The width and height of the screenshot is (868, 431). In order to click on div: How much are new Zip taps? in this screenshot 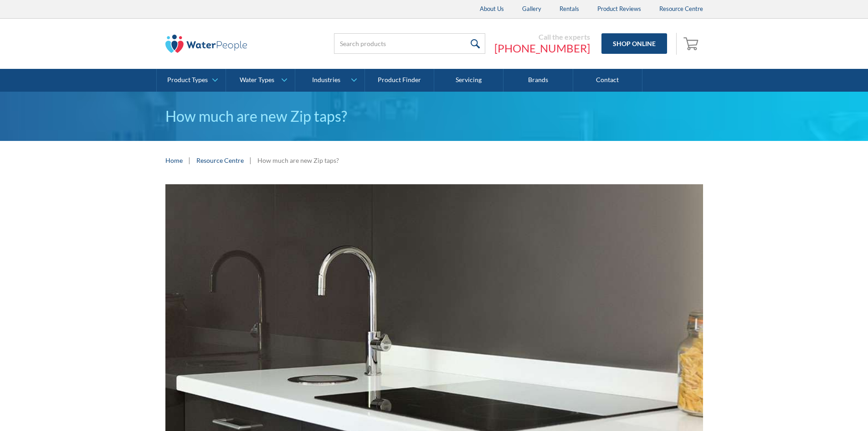, I will do `click(298, 160)`.